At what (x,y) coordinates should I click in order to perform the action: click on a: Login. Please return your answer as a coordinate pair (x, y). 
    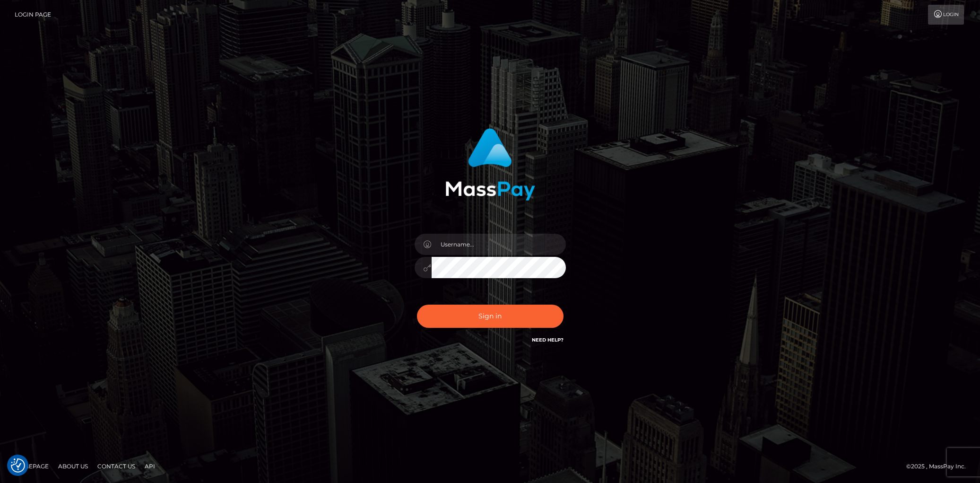
    Looking at the image, I should click on (946, 15).